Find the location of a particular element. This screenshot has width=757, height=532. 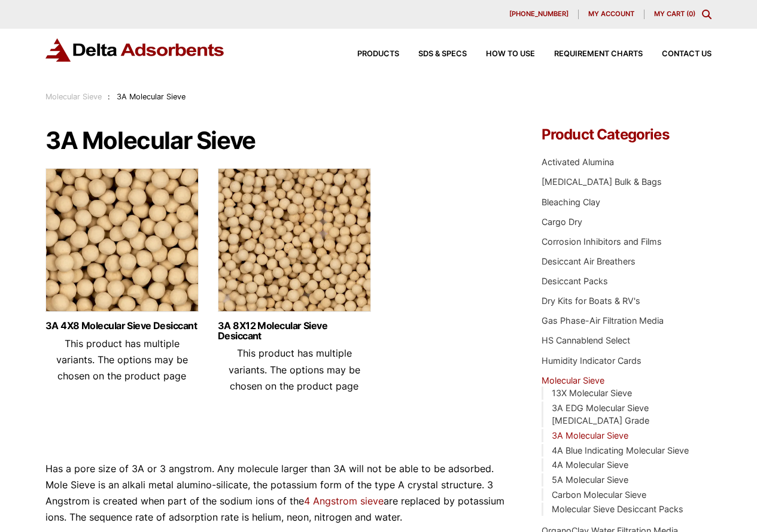

img: Delta Adsorbents is located at coordinates (136, 50).